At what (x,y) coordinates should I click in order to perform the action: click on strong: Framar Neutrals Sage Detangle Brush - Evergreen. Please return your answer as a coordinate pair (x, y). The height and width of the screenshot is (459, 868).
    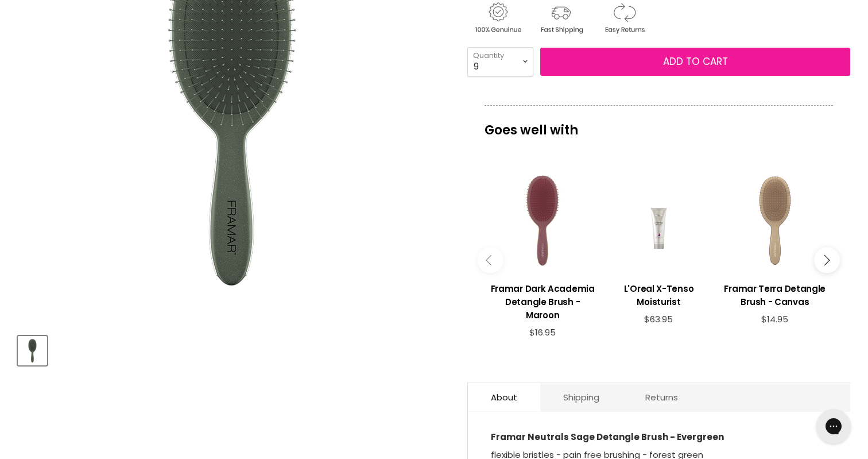
    Looking at the image, I should click on (608, 436).